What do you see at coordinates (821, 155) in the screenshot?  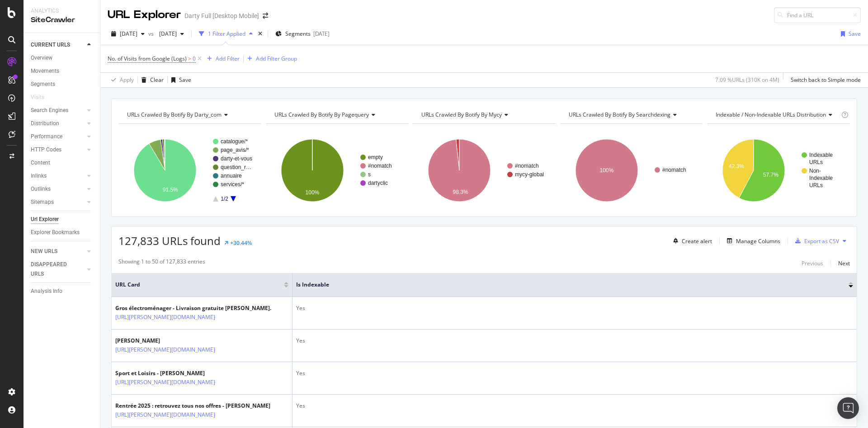 I see `text: Indexable` at bounding box center [821, 155].